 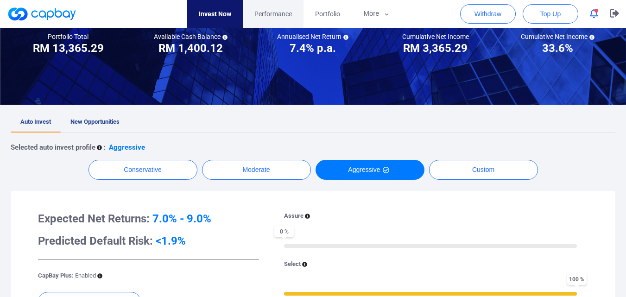 I want to click on h3: Expected Net Returns:, so click(x=148, y=219).